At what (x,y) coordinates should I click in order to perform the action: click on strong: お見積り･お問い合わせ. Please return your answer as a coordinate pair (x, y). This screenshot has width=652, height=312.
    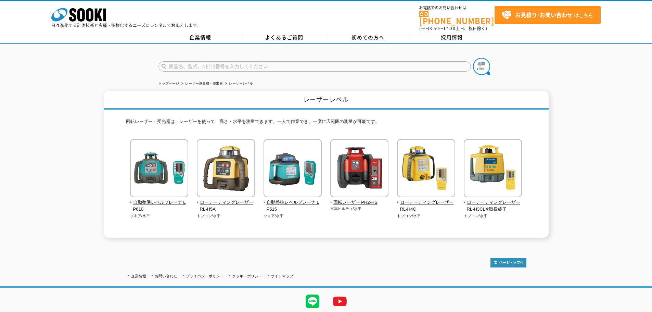
    Looking at the image, I should click on (544, 15).